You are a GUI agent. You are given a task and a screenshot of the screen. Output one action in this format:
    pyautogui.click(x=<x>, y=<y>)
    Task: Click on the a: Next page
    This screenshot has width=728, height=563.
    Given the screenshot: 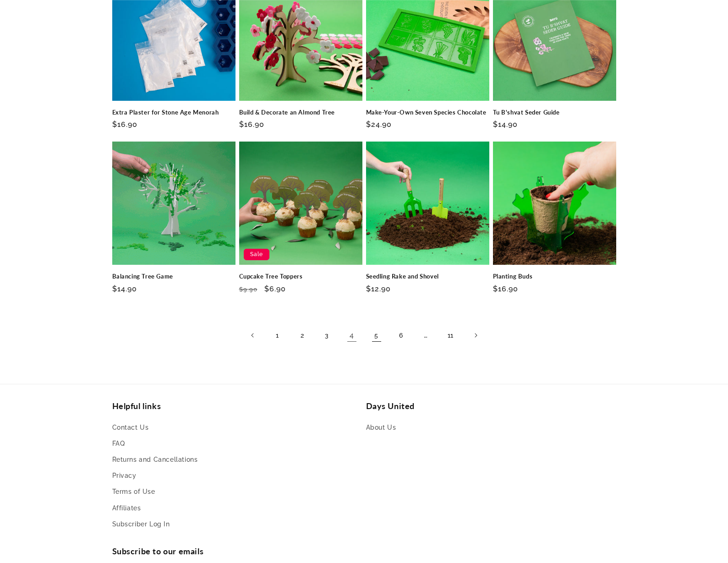 What is the action you would take?
    pyautogui.click(x=476, y=335)
    